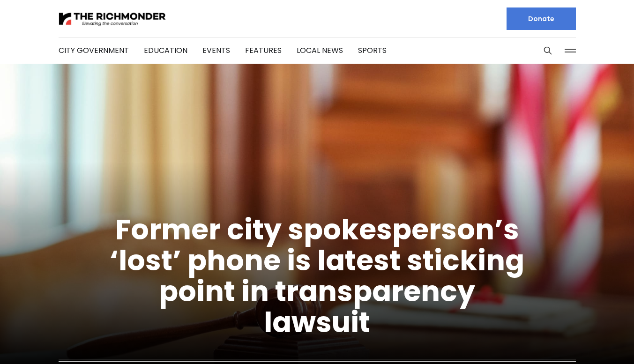 The width and height of the screenshot is (634, 364). Describe the element at coordinates (93, 50) in the screenshot. I see `a: City Government` at that location.